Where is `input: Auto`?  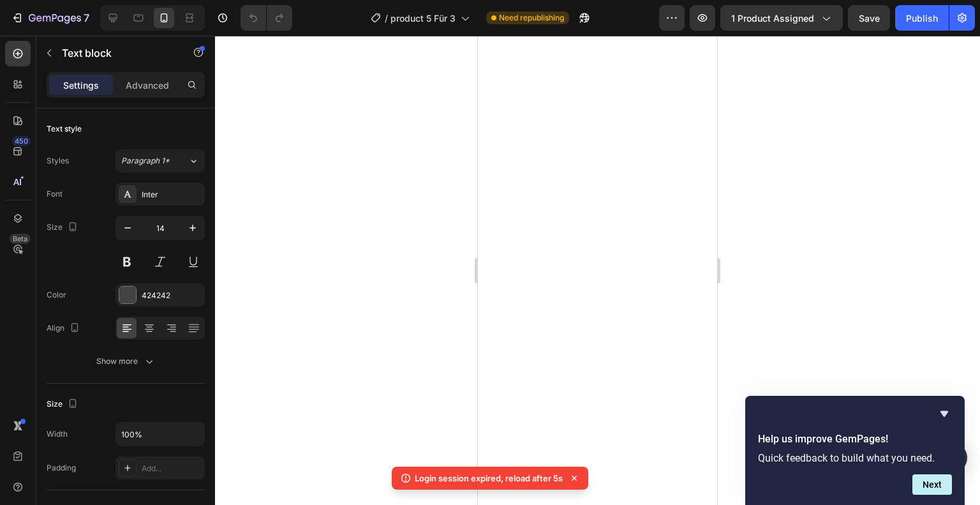 input: Auto is located at coordinates (160, 434).